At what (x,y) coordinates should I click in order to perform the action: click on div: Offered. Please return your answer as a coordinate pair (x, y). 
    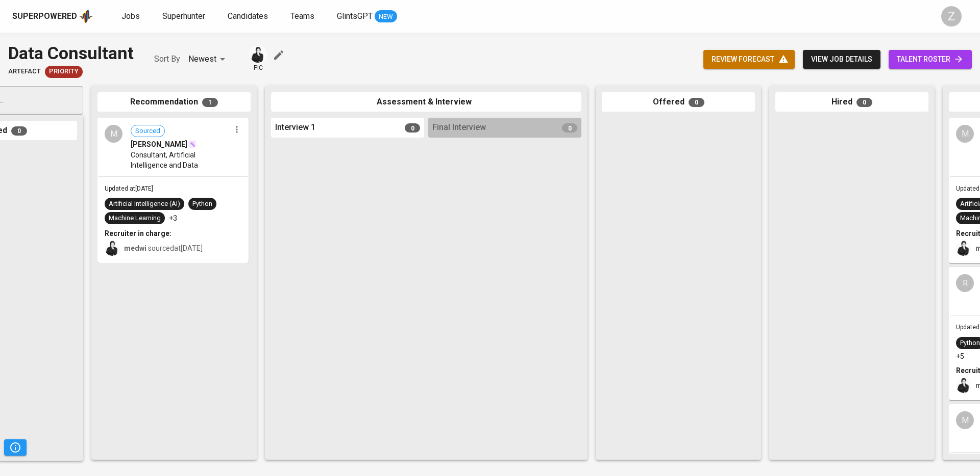
    Looking at the image, I should click on (678, 102).